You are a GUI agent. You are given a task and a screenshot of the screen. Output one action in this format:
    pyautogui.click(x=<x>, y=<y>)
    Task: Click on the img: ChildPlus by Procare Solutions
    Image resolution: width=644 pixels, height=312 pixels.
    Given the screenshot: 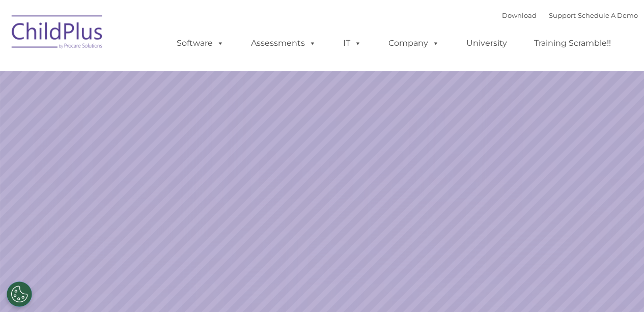 What is the action you would take?
    pyautogui.click(x=58, y=33)
    